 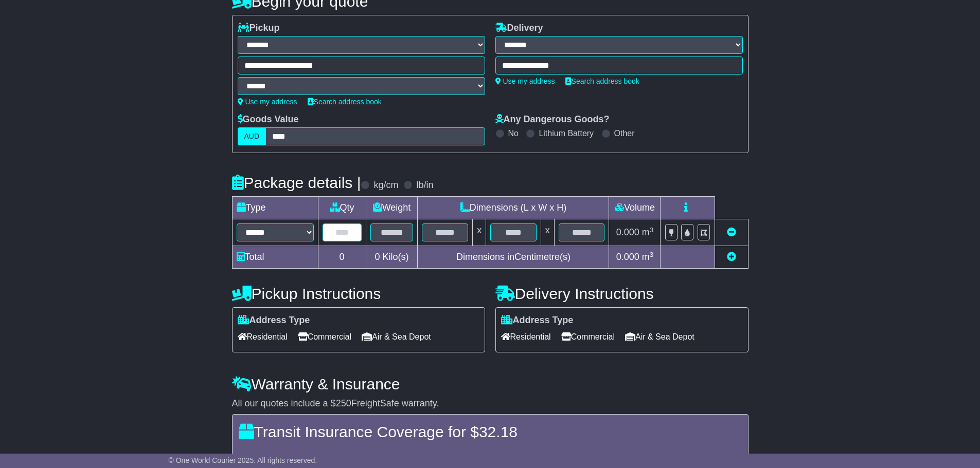 What do you see at coordinates (391, 208) in the screenshot?
I see `td: Weight` at bounding box center [391, 208].